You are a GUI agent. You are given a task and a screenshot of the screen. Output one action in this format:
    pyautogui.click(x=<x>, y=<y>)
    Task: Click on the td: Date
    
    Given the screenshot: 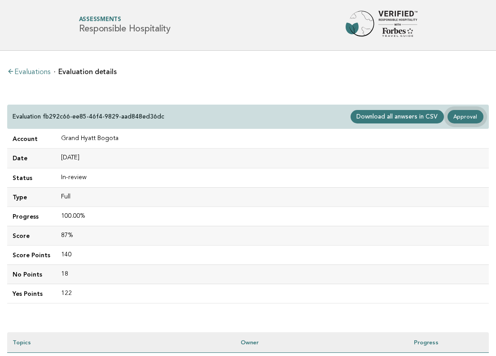 What is the action you would take?
    pyautogui.click(x=31, y=158)
    